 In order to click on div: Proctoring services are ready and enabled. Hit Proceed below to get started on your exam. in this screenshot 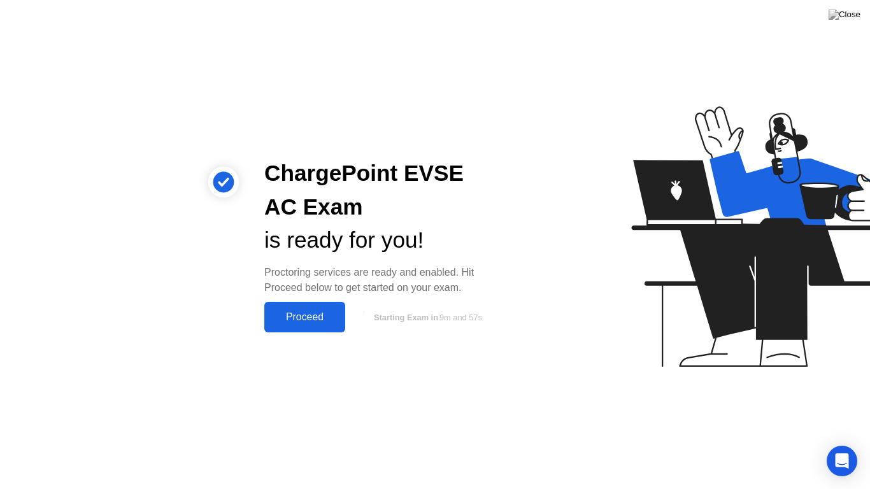, I will do `click(383, 280)`.